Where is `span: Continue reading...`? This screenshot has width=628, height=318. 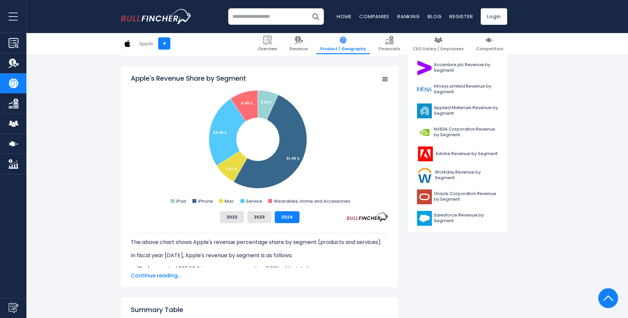 span: Continue reading... is located at coordinates (260, 276).